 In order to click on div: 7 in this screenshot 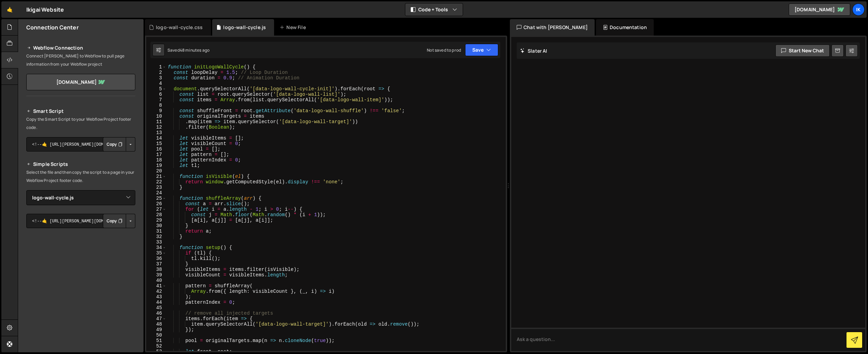, I will do `click(156, 100)`.